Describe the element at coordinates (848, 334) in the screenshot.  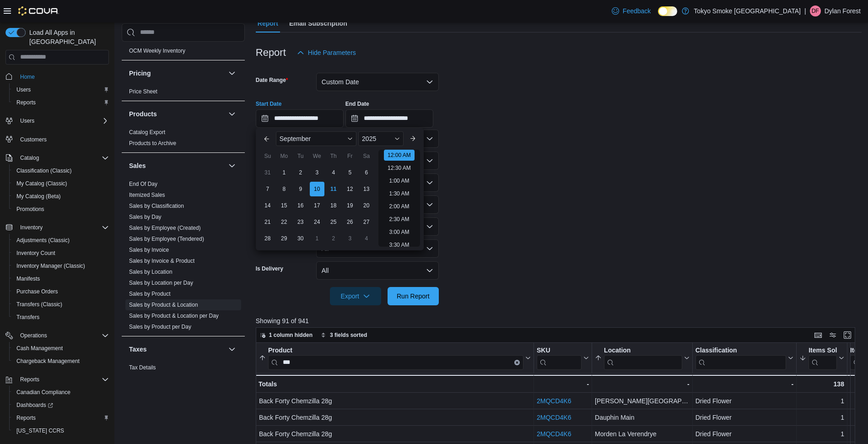
I see `button: Enter fullscreen` at that location.